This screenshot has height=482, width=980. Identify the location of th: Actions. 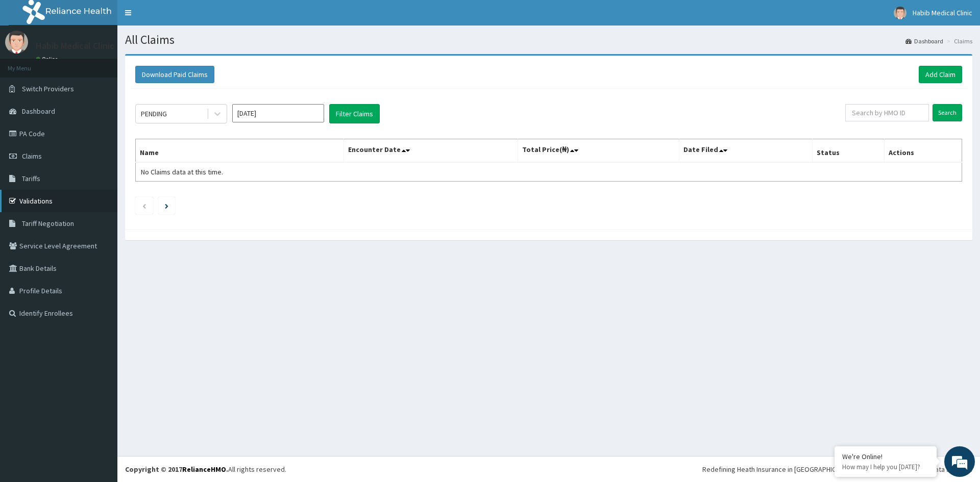
(922, 151).